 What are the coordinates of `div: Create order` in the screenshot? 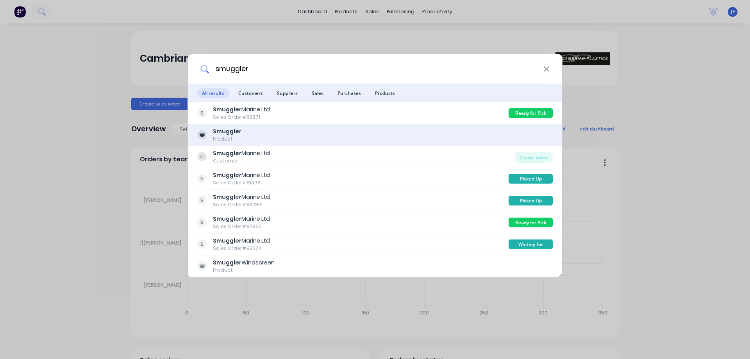 It's located at (534, 157).